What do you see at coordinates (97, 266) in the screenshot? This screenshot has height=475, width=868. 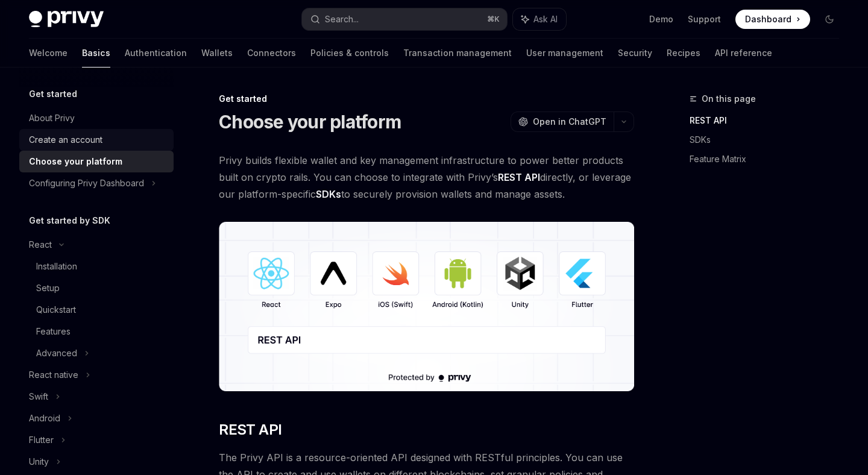 I see `a: Installation` at bounding box center [97, 266].